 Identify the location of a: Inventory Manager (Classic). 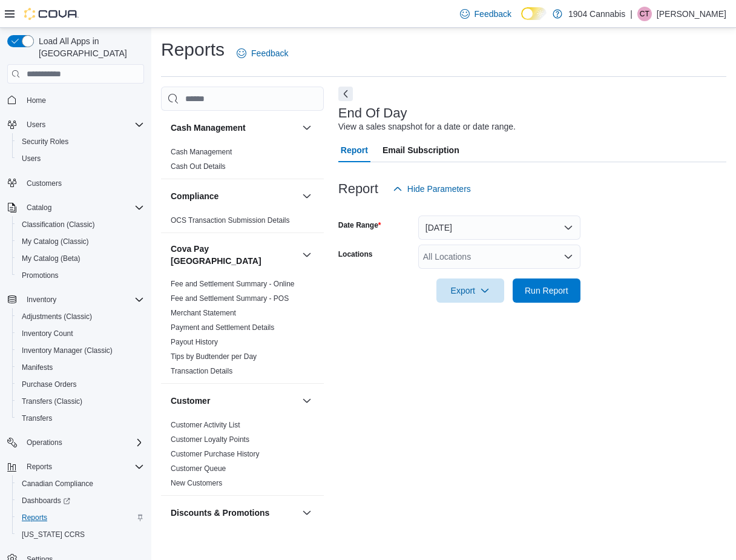
(67, 350).